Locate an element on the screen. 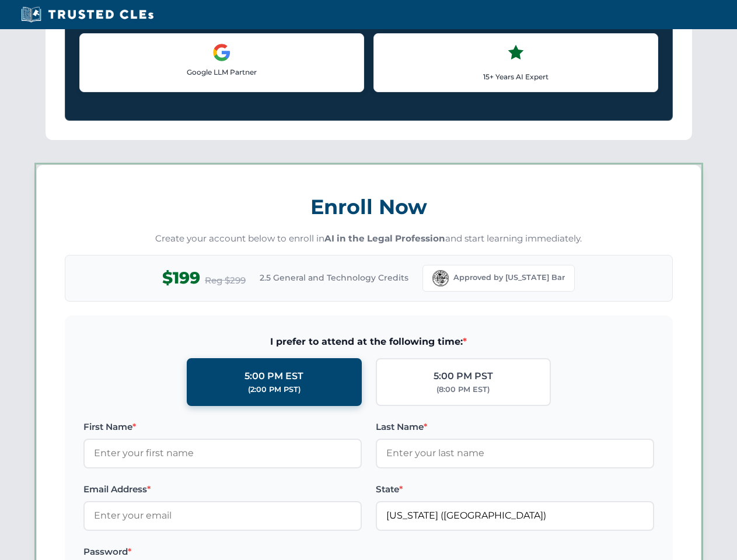  span: $199 is located at coordinates (181, 277).